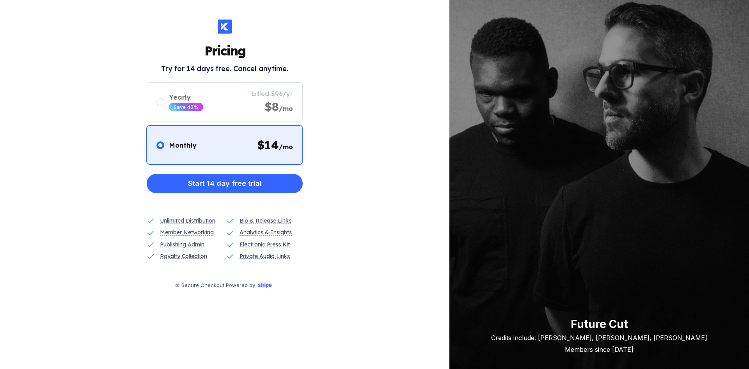 The image size is (749, 369). What do you see at coordinates (182, 244) in the screenshot?
I see `div: Publishing Admin` at bounding box center [182, 244].